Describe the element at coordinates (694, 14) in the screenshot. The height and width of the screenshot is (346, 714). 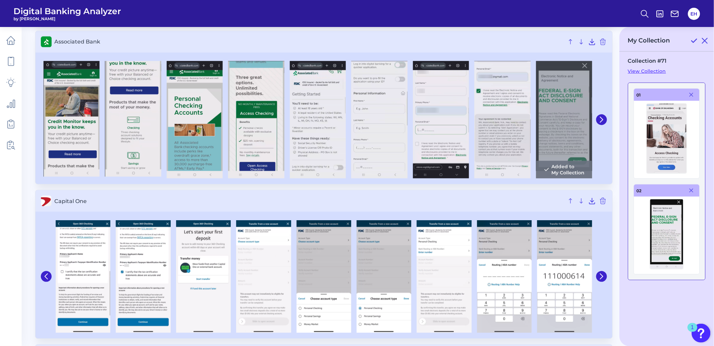
I see `button: EH` at that location.